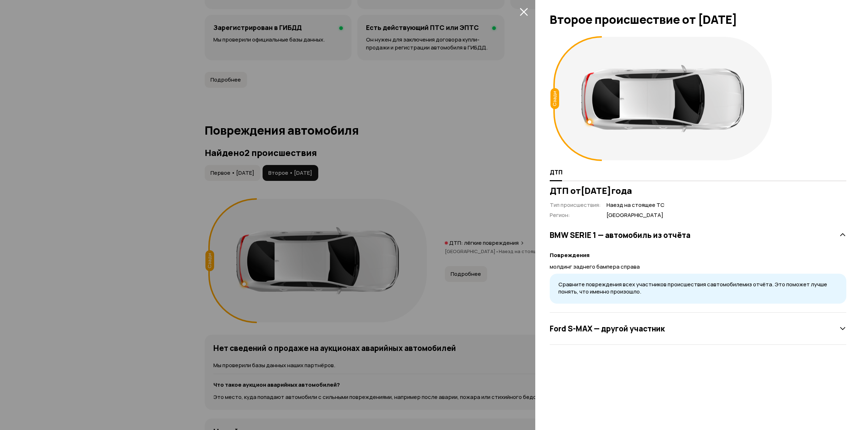  I want to click on button: закрыть, so click(524, 11).